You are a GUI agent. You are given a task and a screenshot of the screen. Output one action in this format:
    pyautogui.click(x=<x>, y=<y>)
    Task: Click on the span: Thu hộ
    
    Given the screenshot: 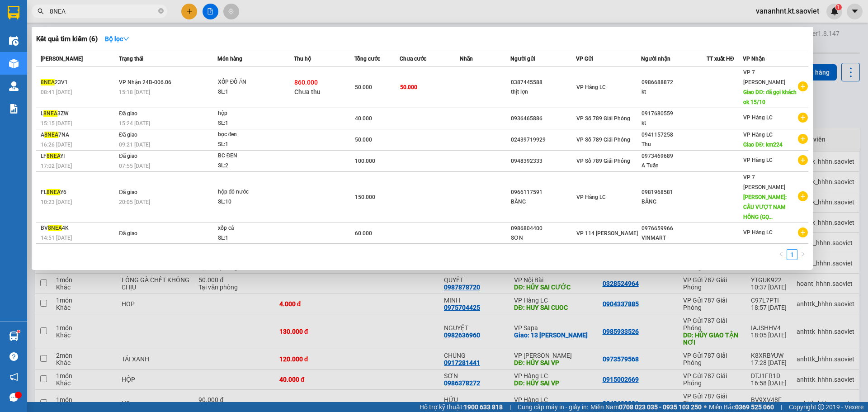 What is the action you would take?
    pyautogui.click(x=303, y=59)
    